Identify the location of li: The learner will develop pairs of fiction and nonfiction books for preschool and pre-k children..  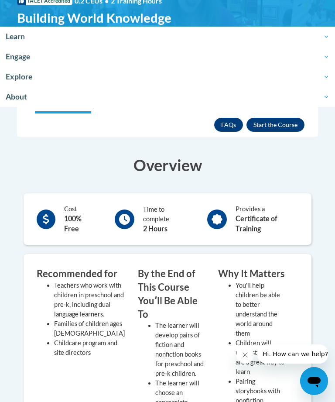
(180, 349).